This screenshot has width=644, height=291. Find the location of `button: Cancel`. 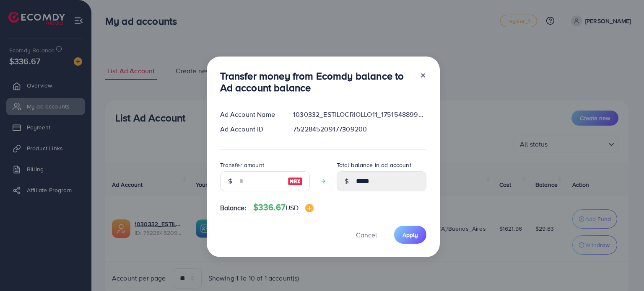

button: Cancel is located at coordinates (366, 234).